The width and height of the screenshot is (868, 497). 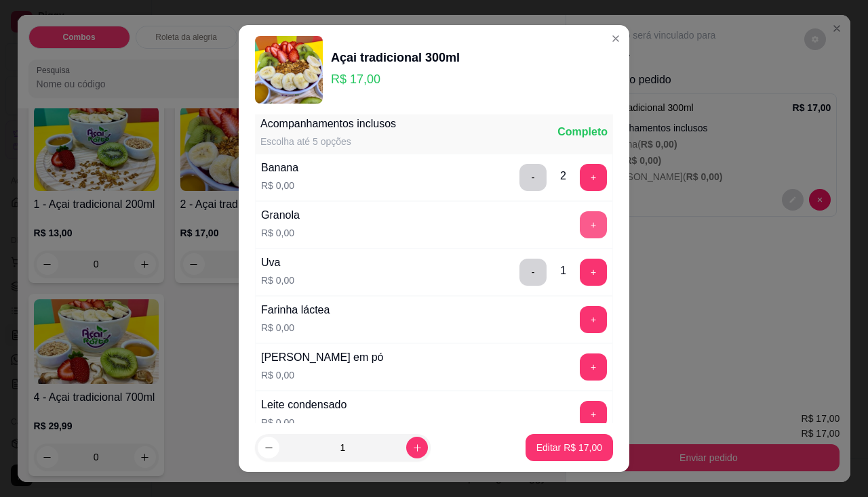 What do you see at coordinates (417, 448) in the screenshot?
I see `button: increase-product-quantity` at bounding box center [417, 448].